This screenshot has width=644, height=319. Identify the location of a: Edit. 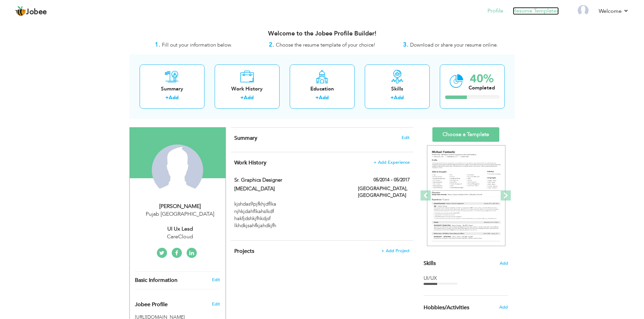
(216, 280).